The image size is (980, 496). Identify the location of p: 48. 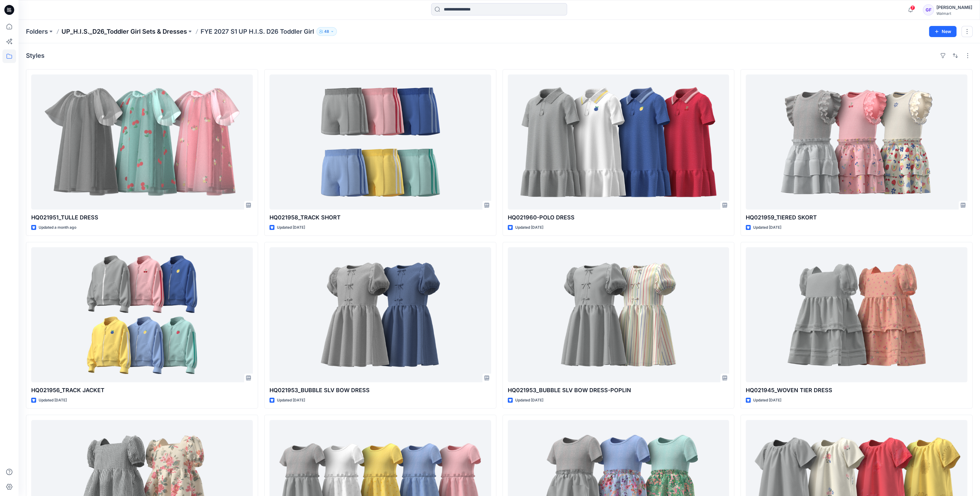
(327, 31).